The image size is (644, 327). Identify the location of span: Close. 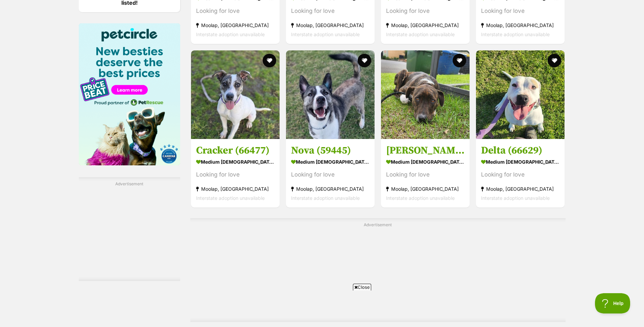
(362, 287).